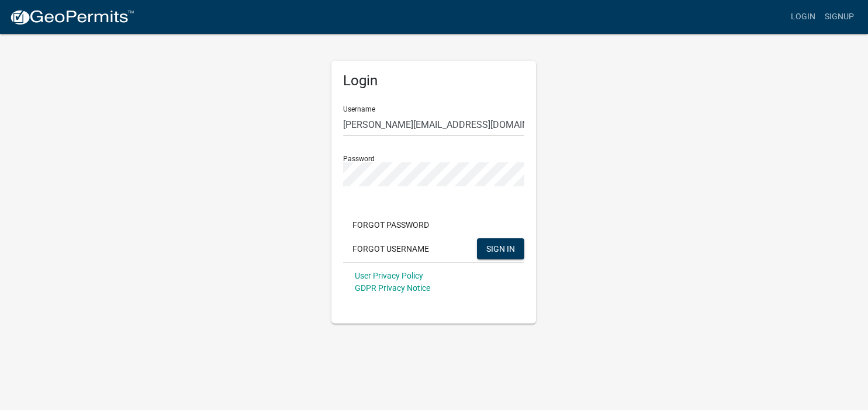 This screenshot has width=868, height=410. Describe the element at coordinates (391, 249) in the screenshot. I see `button: Forgot Username` at that location.